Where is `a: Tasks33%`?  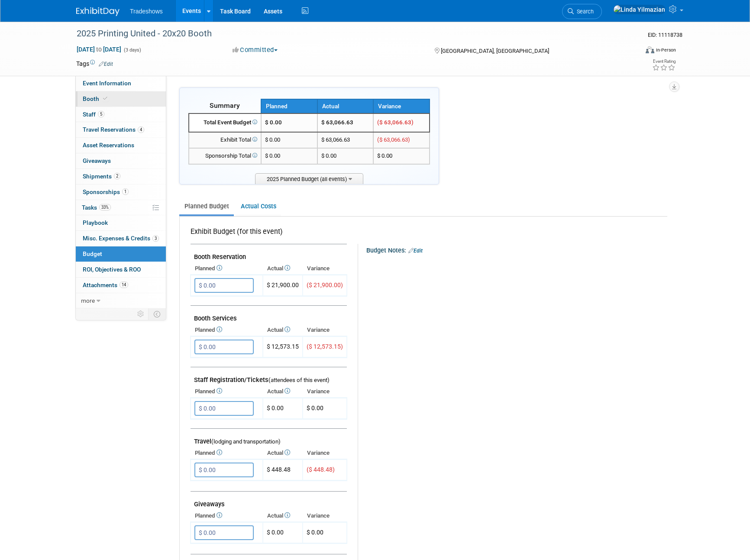 a: Tasks33% is located at coordinates (121, 207).